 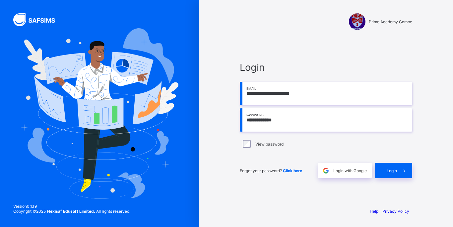 I want to click on a: Help, so click(x=374, y=211).